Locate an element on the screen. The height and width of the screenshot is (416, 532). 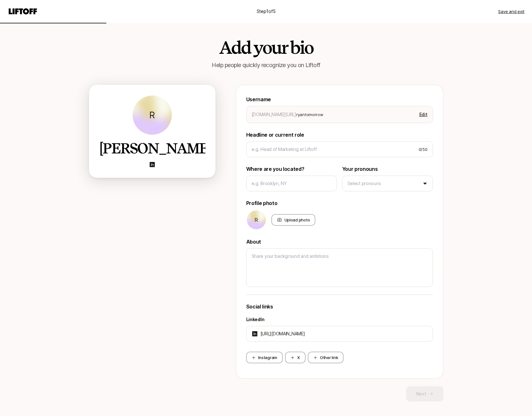
p: Step 1 of 5 is located at coordinates (266, 11).